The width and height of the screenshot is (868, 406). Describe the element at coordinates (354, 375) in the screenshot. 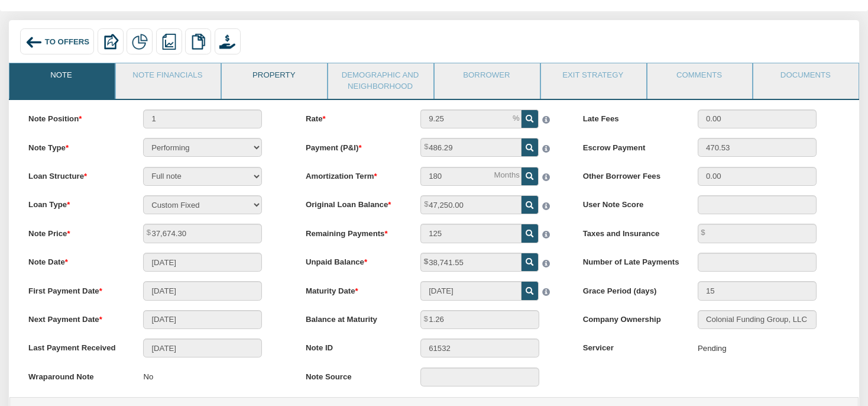

I see `label: Note Source` at that location.